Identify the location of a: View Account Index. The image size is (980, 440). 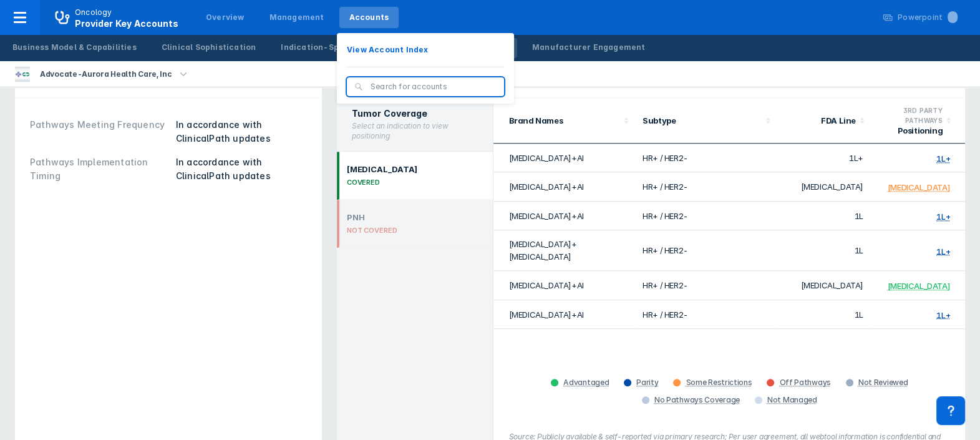
(425, 50).